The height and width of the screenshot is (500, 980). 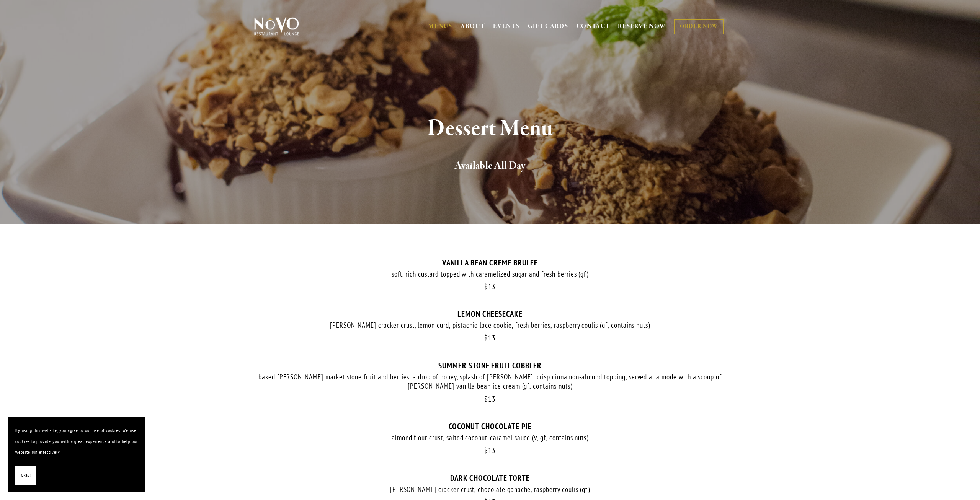 I want to click on section: Cookie banner, so click(x=77, y=455).